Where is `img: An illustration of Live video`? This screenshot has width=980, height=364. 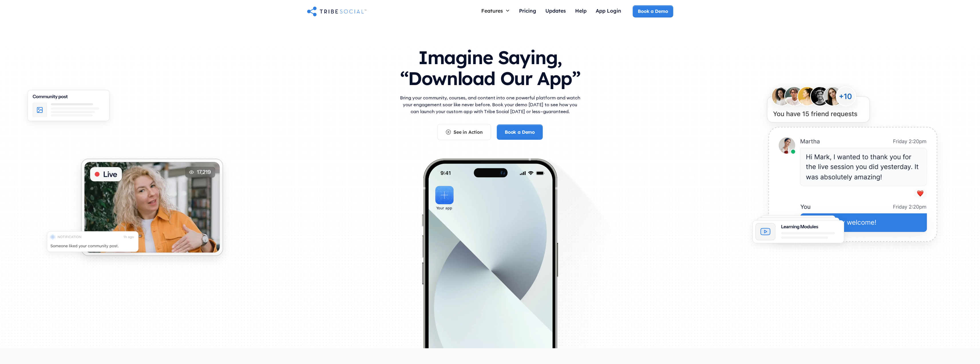
img: An illustration of Live video is located at coordinates (152, 210).